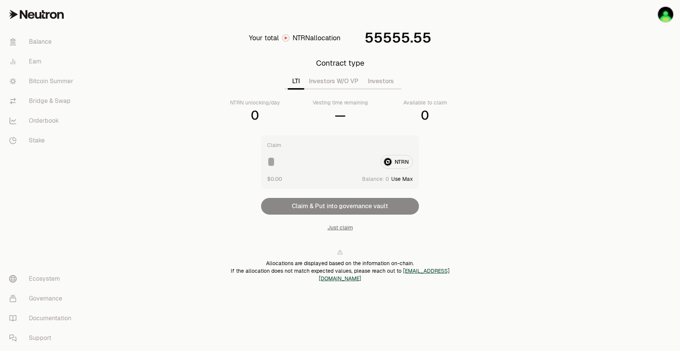 This screenshot has width=680, height=351. Describe the element at coordinates (43, 298) in the screenshot. I see `a: Governance` at that location.